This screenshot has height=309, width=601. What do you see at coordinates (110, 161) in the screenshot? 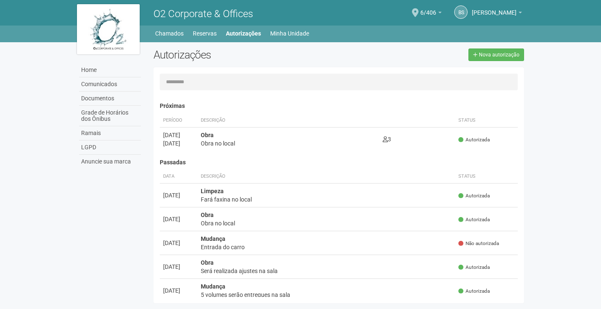
I see `a: Anuncie sua marca` at bounding box center [110, 161].